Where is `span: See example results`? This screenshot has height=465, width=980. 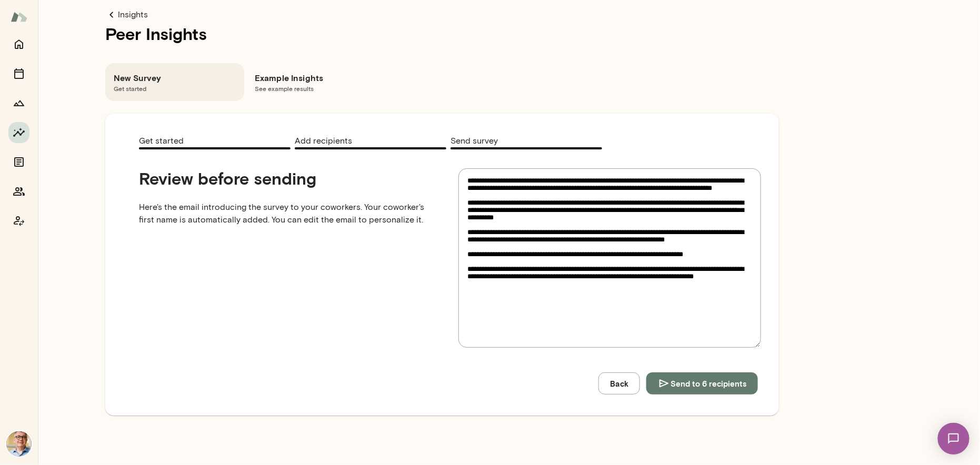 span: See example results is located at coordinates (316, 89).